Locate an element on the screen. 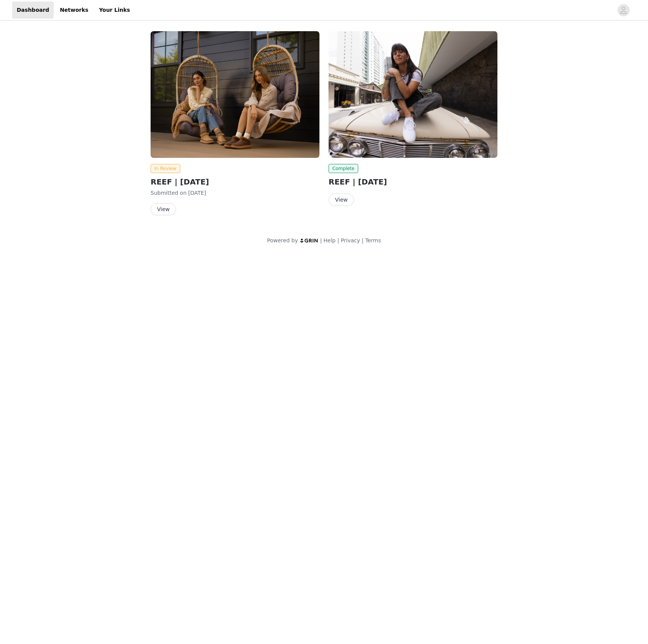 The width and height of the screenshot is (648, 644). a: Terms is located at coordinates (372, 241).